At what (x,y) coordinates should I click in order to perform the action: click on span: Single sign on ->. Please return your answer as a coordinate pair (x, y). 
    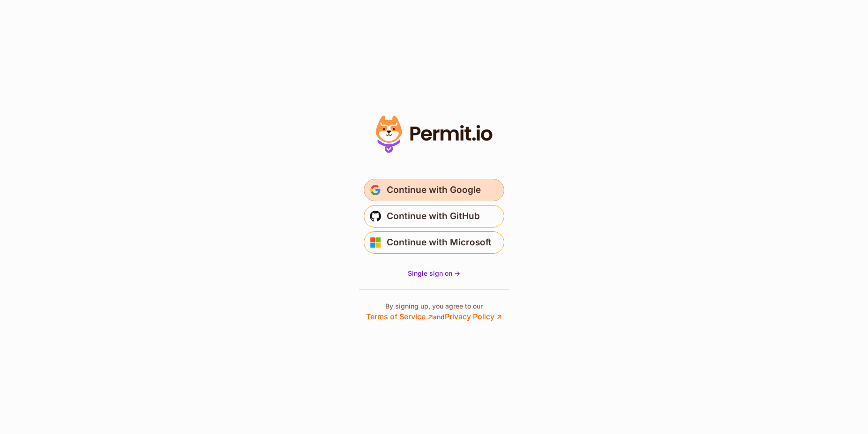
    Looking at the image, I should click on (434, 273).